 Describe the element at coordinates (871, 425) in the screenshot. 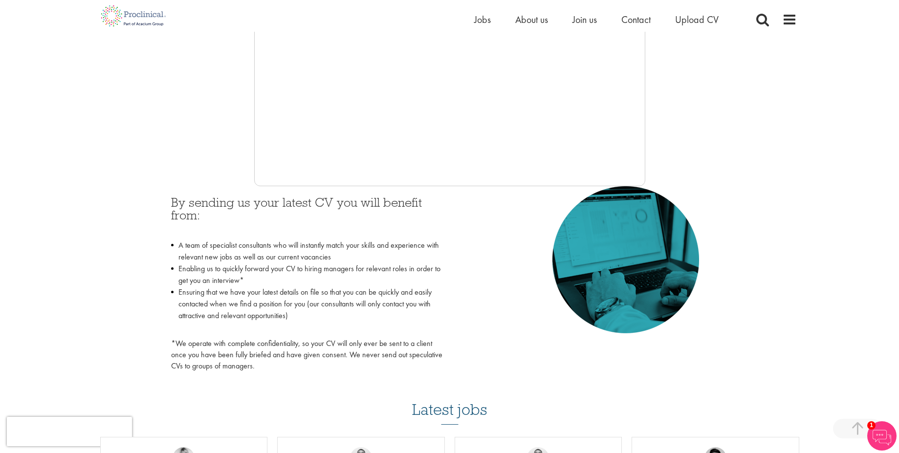

I see `span: 1` at that location.